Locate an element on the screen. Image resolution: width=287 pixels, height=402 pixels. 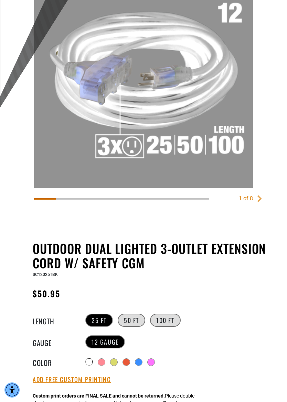
label: 12 Gauge is located at coordinates (105, 342).